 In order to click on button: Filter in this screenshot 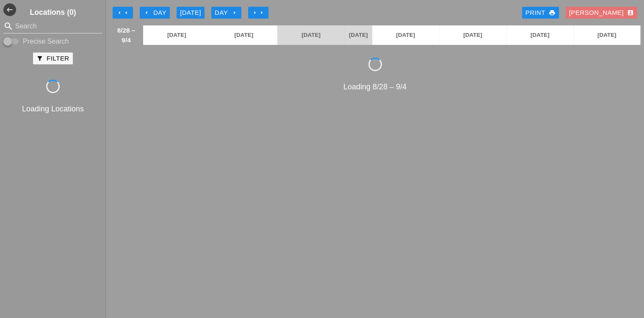, I will do `click(53, 58)`.